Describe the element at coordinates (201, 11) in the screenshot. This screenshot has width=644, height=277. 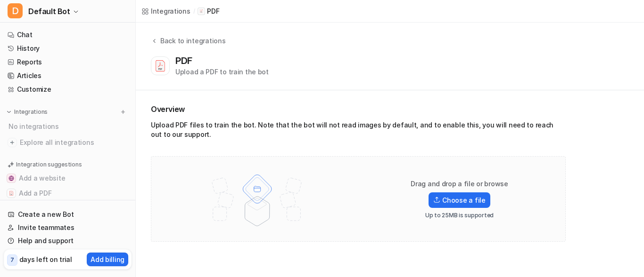
I see `img: PDF icon` at that location.